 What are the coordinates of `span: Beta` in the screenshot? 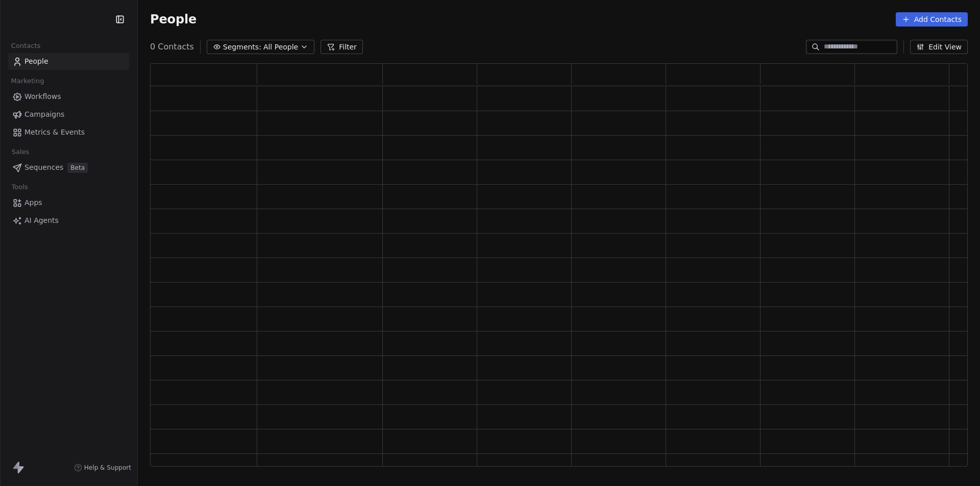 It's located at (78, 168).